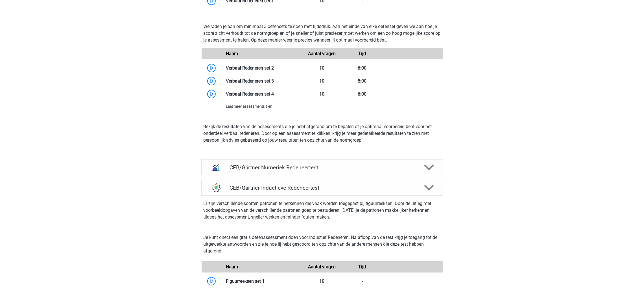 The height and width of the screenshot is (298, 644). What do you see at coordinates (262, 281) in the screenshot?
I see `div: Figuurreeksen set 1` at bounding box center [262, 281].